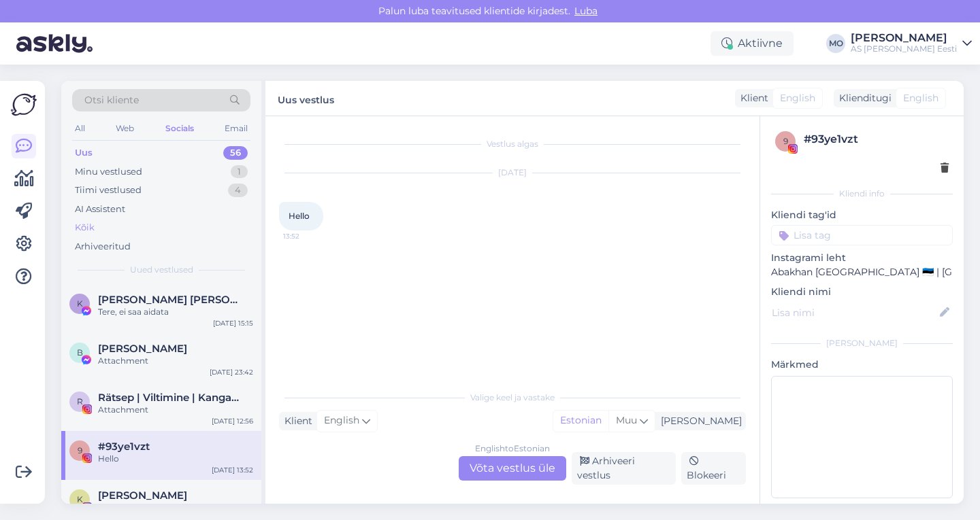  Describe the element at coordinates (512, 468) in the screenshot. I see `div: Võta vestlus üle` at that location.